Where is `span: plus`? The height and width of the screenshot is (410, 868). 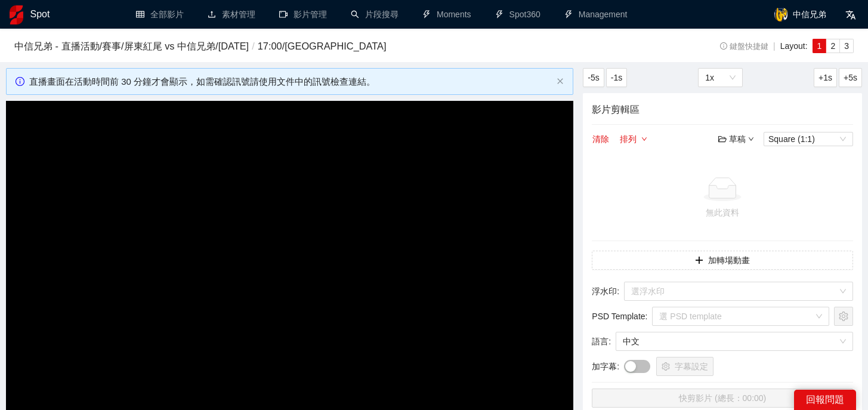 span: plus is located at coordinates (699, 260).